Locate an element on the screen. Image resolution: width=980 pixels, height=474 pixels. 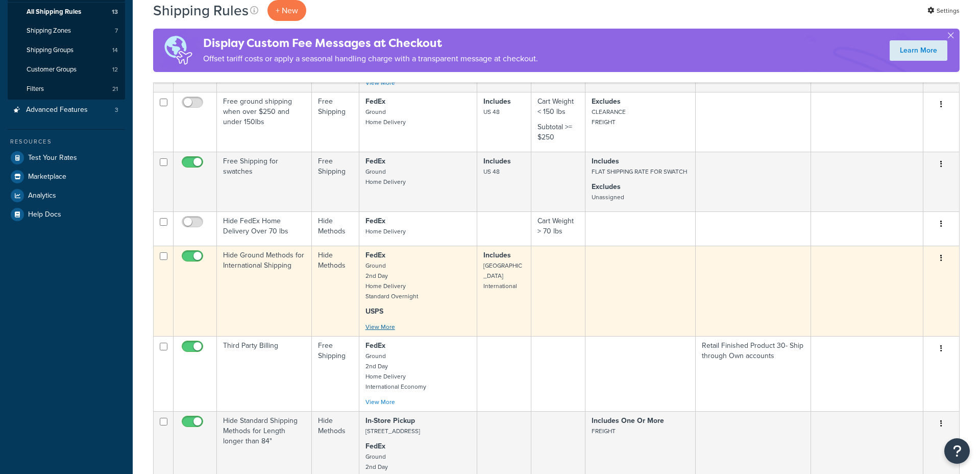
td: Cart Weight > 70 lbs is located at coordinates (558, 229).